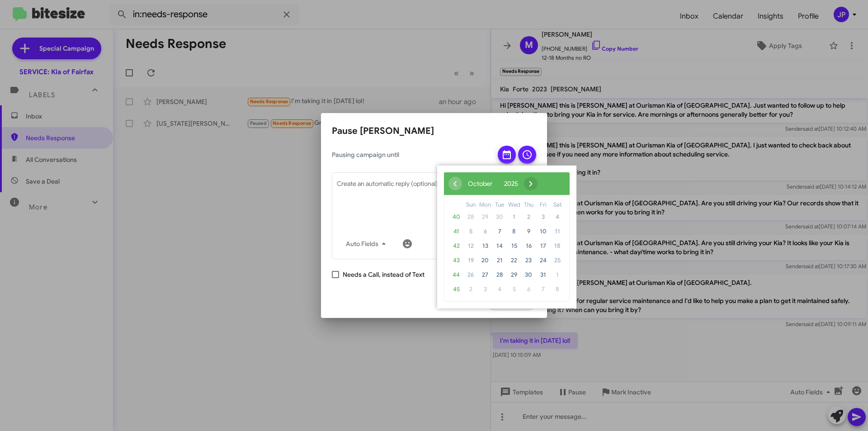 This screenshot has width=868, height=431. I want to click on span: 43, so click(456, 260).